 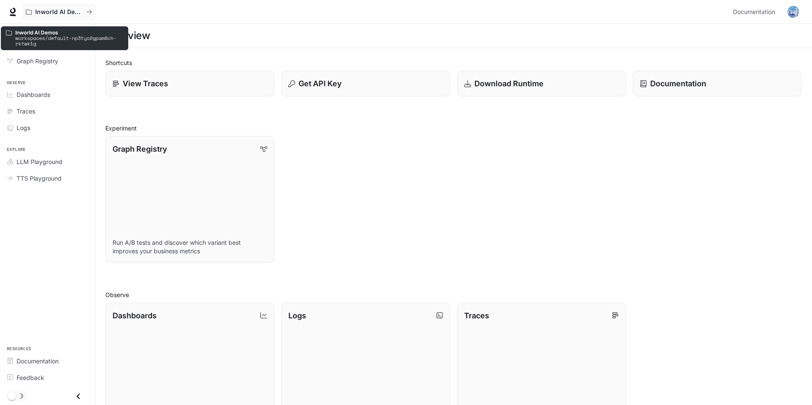 What do you see at coordinates (793, 12) in the screenshot?
I see `button: User avatar` at bounding box center [793, 12].